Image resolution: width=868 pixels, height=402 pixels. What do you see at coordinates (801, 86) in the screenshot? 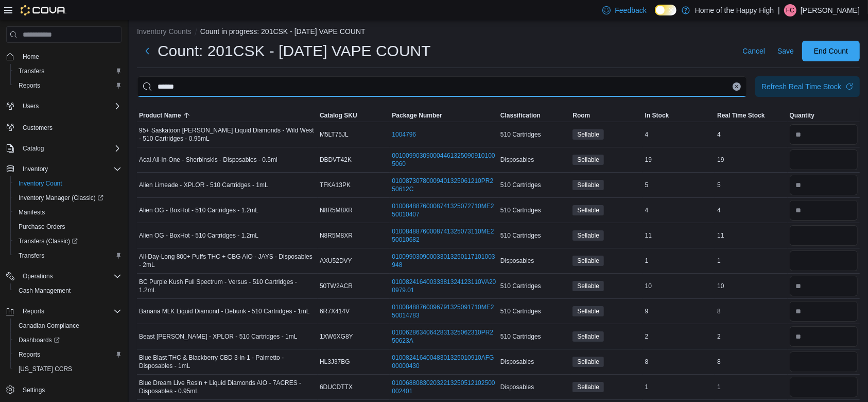
I see `div: Refresh Real Time Stock` at bounding box center [801, 86].